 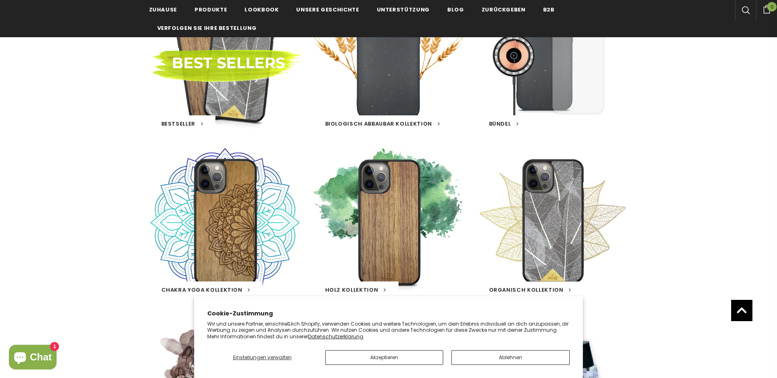 I want to click on span: 0, so click(x=771, y=7).